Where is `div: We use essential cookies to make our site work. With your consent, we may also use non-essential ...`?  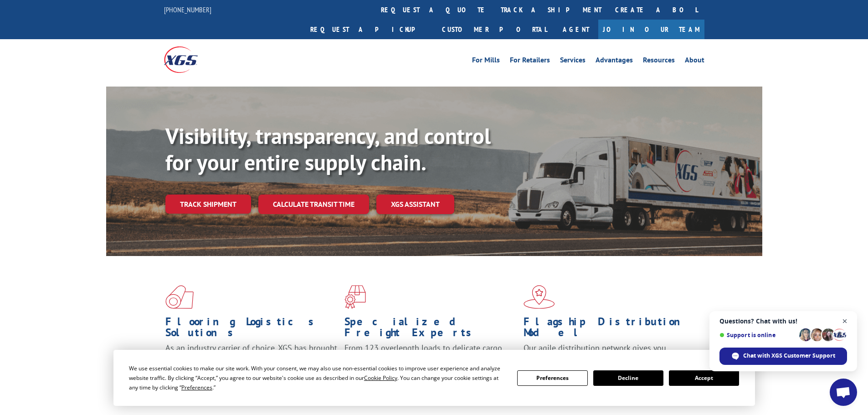
div: We use essential cookies to make our site work. With your consent, we may also use non-essential ... is located at coordinates (318, 377).